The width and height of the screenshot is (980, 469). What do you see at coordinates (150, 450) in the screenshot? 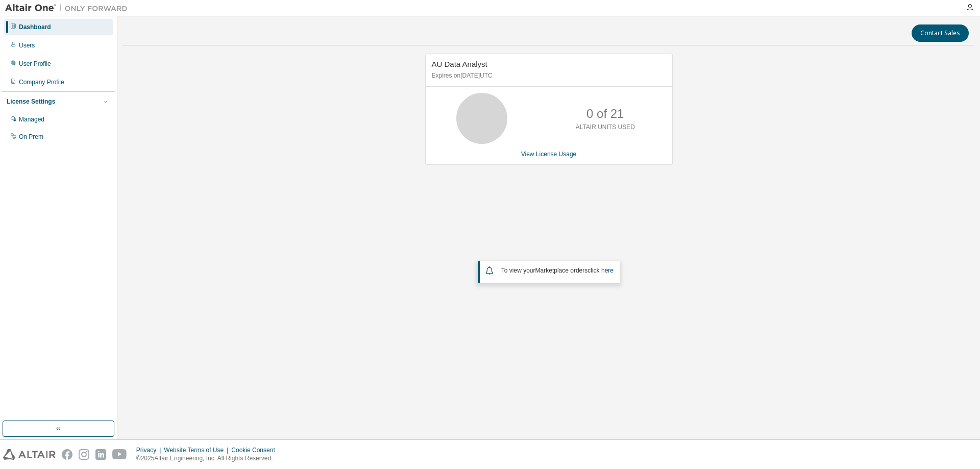
I see `div: Privacy` at bounding box center [150, 450].